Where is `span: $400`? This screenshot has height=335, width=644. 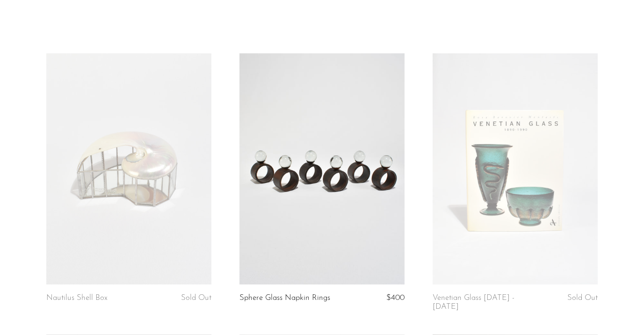 span: $400 is located at coordinates (395, 297).